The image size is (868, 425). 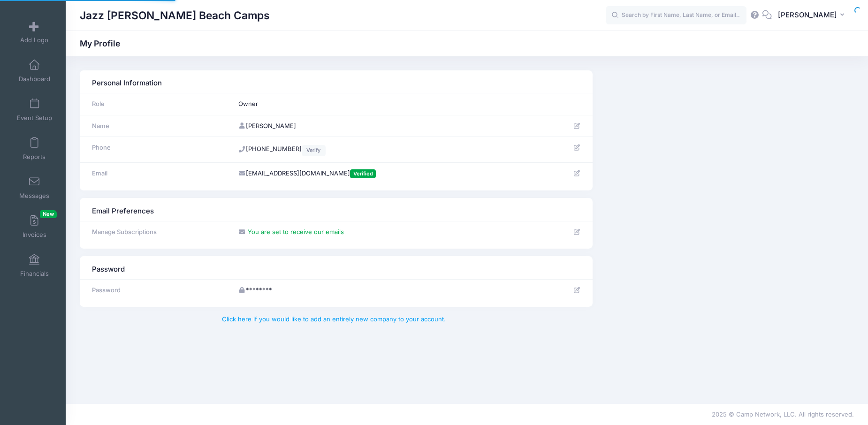 I want to click on span: Add Logo, so click(x=34, y=40).